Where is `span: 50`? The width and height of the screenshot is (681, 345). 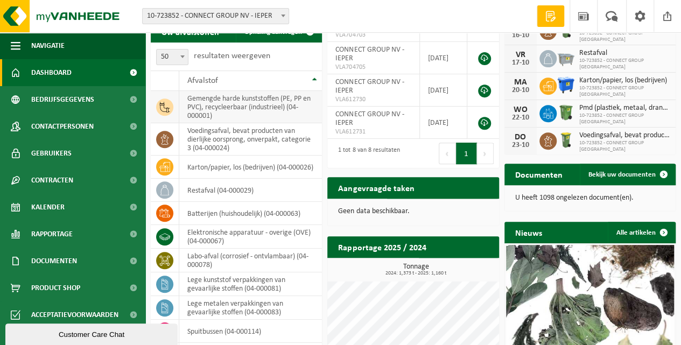 span: 50 is located at coordinates (172, 57).